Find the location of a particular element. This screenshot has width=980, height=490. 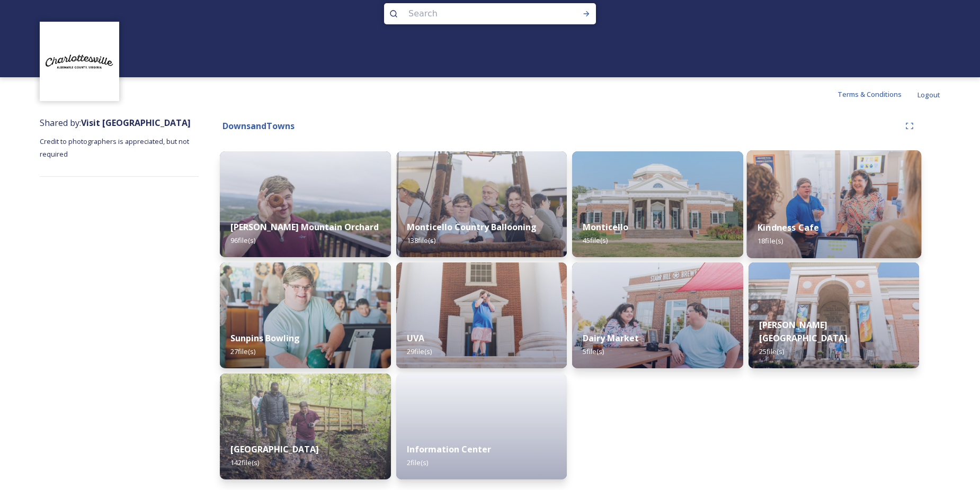

img: Circle%20Logo.png is located at coordinates (79, 62).